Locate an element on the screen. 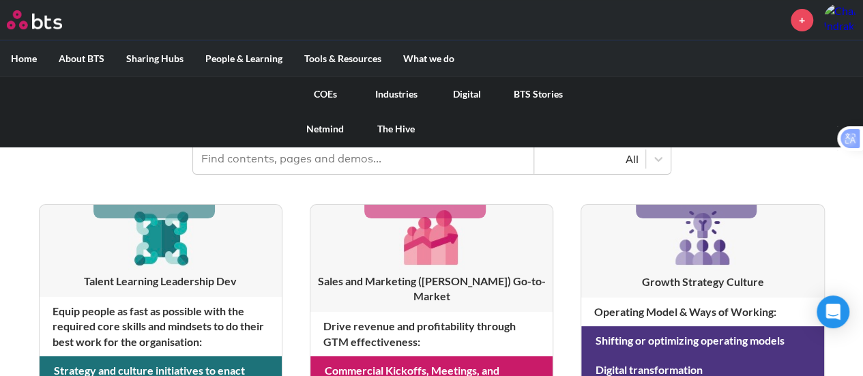 This screenshot has width=863, height=376. h3: Growth Strategy Culture is located at coordinates (702, 282).